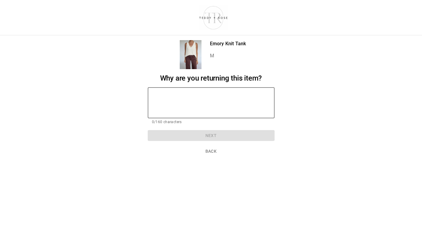 Image resolution: width=422 pixels, height=249 pixels. What do you see at coordinates (228, 44) in the screenshot?
I see `p: Emory Knit Tank` at bounding box center [228, 44].